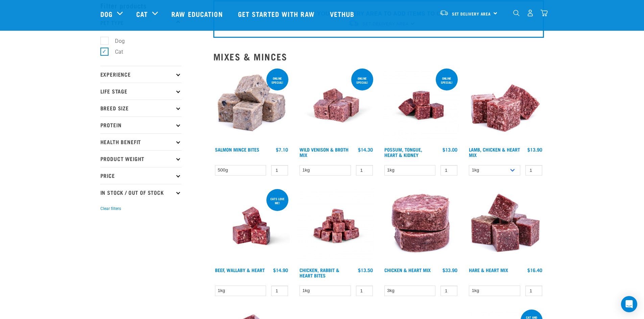 This screenshot has height=319, width=644. What do you see at coordinates (237, 149) in the screenshot?
I see `a: Salmon Mince Bites` at bounding box center [237, 149].